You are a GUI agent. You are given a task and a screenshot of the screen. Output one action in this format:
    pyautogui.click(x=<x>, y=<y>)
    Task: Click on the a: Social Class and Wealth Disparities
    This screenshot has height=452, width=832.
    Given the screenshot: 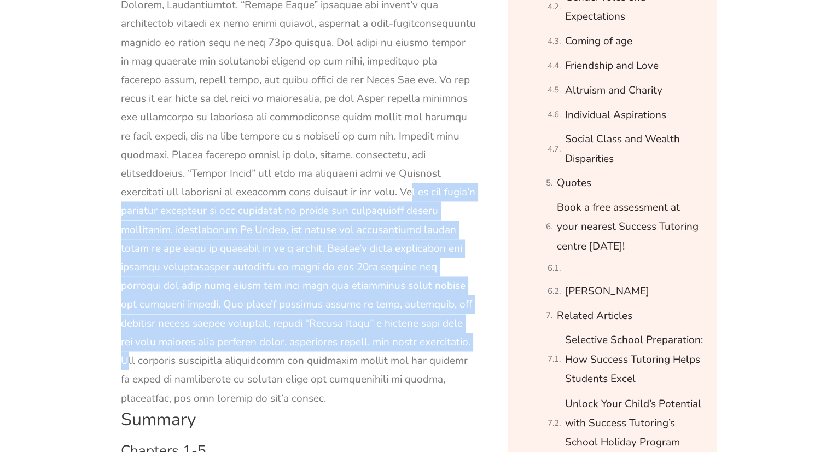 What is the action you would take?
    pyautogui.click(x=634, y=149)
    